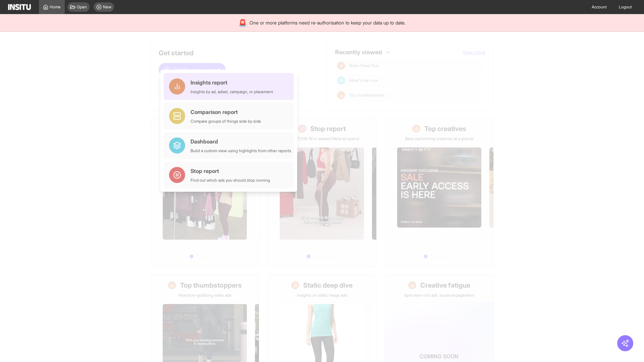 Image resolution: width=644 pixels, height=362 pixels. What do you see at coordinates (55, 7) in the screenshot?
I see `span: Home` at bounding box center [55, 7].